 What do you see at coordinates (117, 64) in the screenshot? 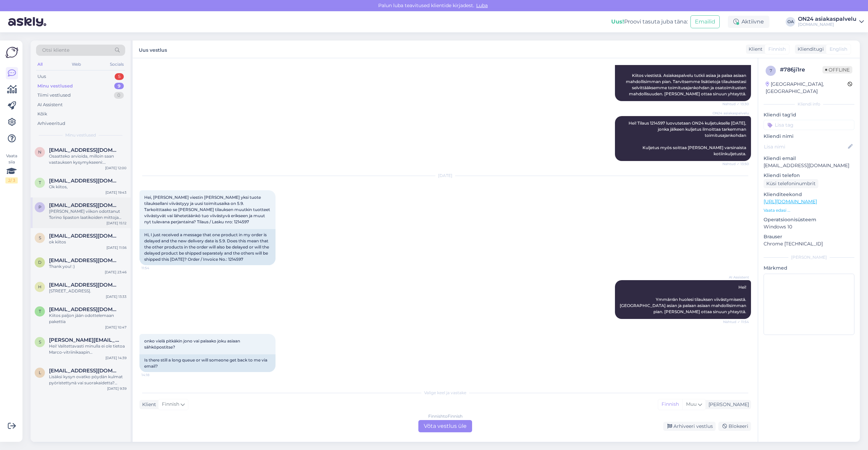
I see `div: Socials` at bounding box center [117, 64].